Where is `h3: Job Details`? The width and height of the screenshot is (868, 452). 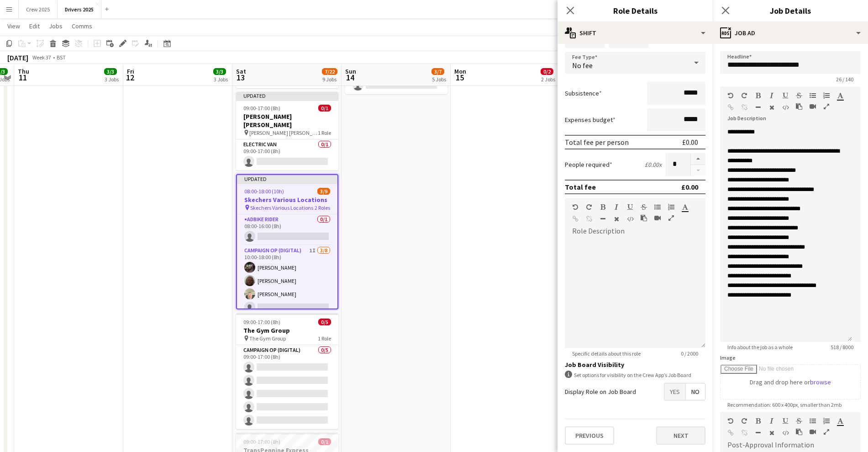 h3: Job Details is located at coordinates (790, 11).